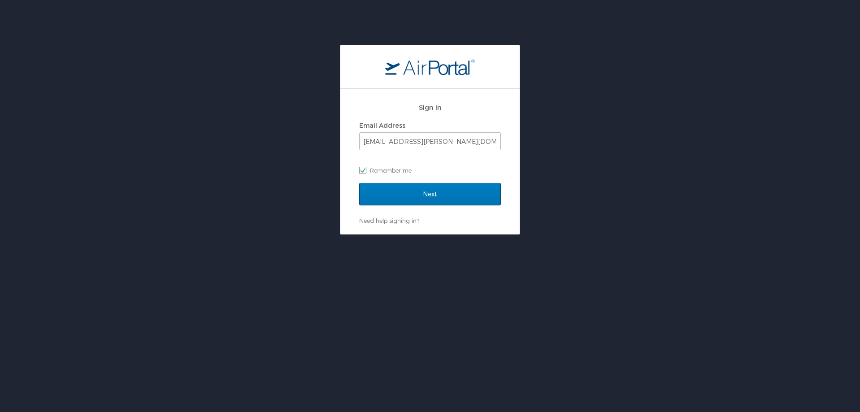 The image size is (860, 412). What do you see at coordinates (430, 107) in the screenshot?
I see `h2: Sign In` at bounding box center [430, 107].